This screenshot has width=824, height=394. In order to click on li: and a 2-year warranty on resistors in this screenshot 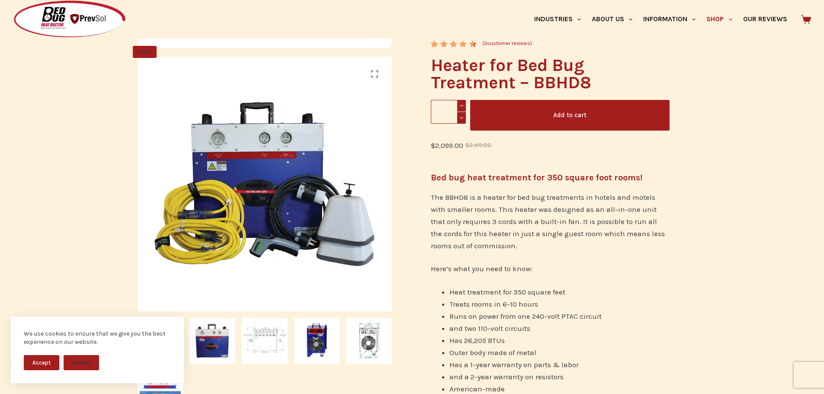, I will do `click(560, 377)`.